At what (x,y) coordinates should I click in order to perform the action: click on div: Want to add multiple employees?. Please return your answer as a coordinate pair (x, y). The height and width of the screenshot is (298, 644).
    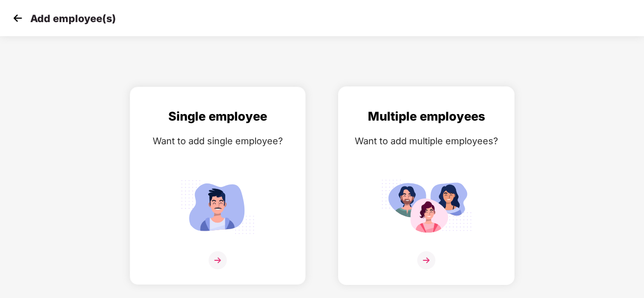
    Looking at the image, I should click on (426, 140).